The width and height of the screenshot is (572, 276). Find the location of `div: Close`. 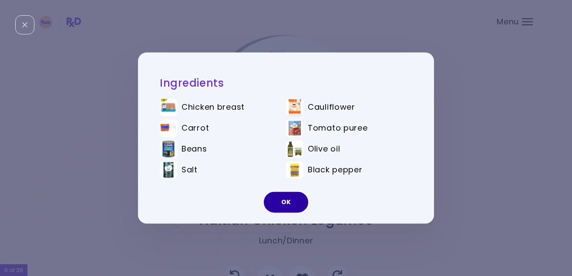

div: Close is located at coordinates (25, 25).